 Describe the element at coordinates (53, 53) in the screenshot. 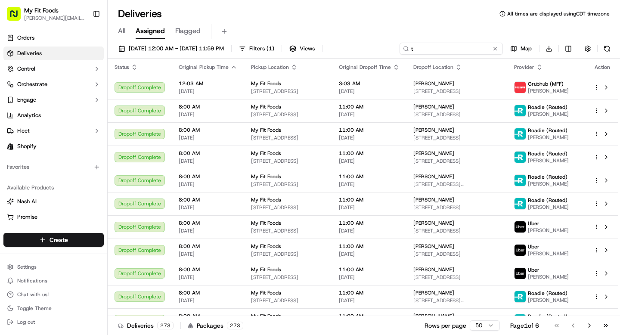

I see `a: Deliveries` at that location.